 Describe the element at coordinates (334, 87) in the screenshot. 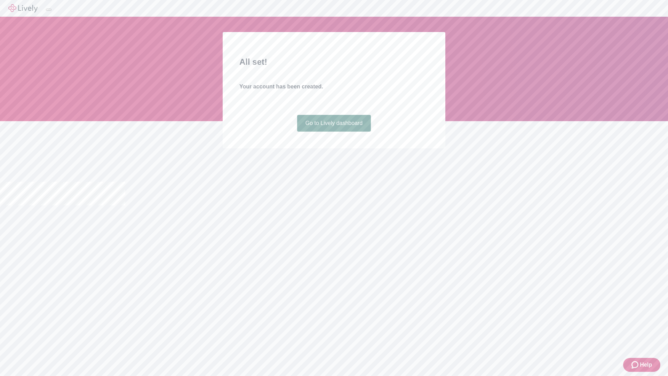

I see `h4: Your account has been created.` at that location.